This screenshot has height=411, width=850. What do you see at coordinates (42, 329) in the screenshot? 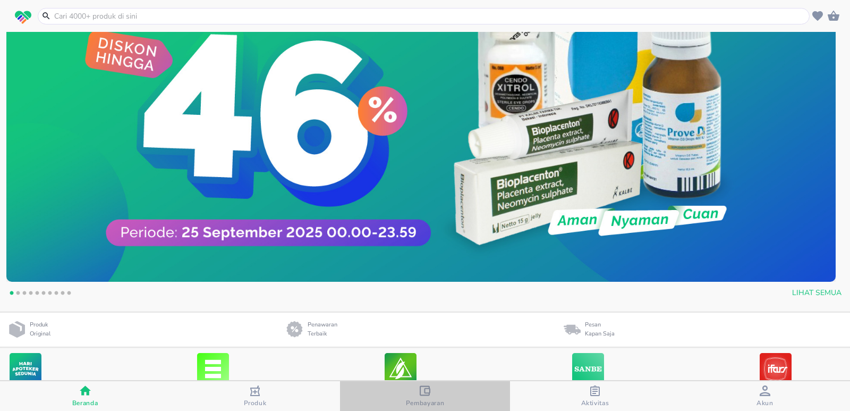
I see `p: Produk Original` at bounding box center [42, 329].